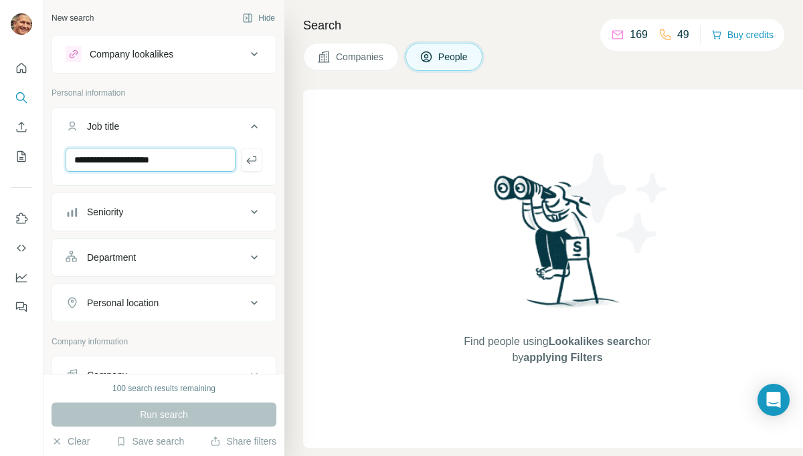  I want to click on button: Clear, so click(70, 441).